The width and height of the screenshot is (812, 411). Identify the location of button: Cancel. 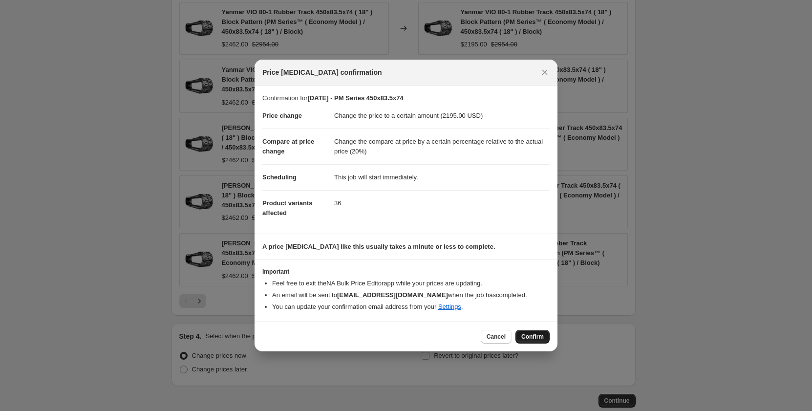
(496, 337).